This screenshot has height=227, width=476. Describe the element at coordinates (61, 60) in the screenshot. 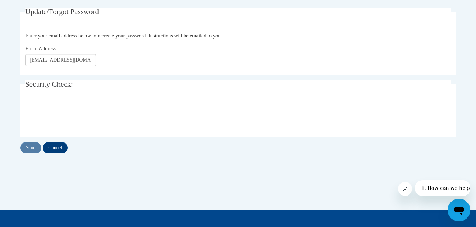

I see `input: Email` at that location.